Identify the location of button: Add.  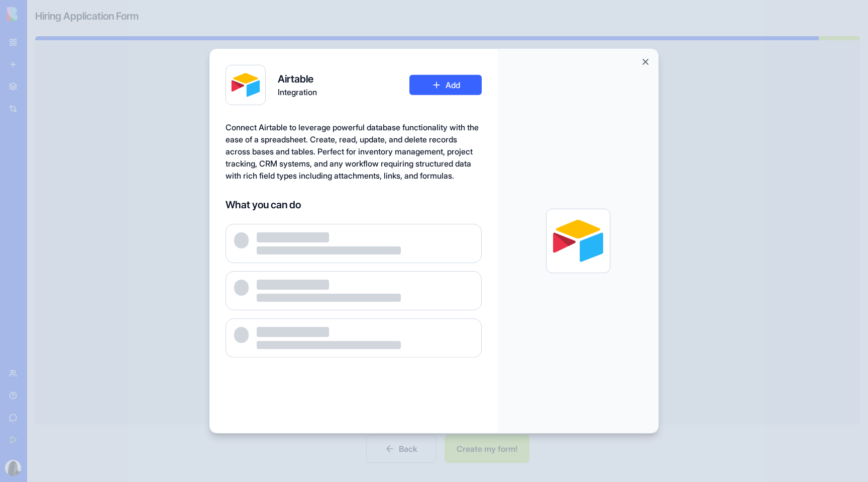
(446, 85).